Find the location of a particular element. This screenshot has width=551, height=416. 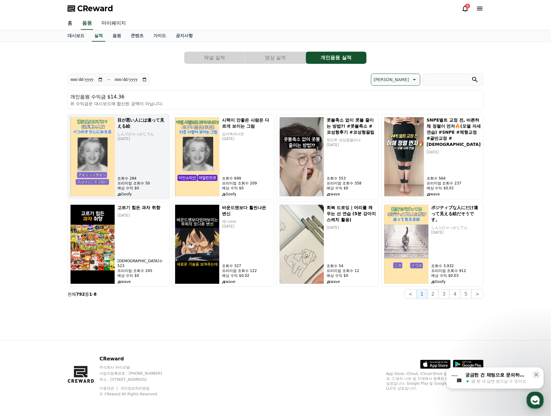

button: 3 is located at coordinates (444, 294).